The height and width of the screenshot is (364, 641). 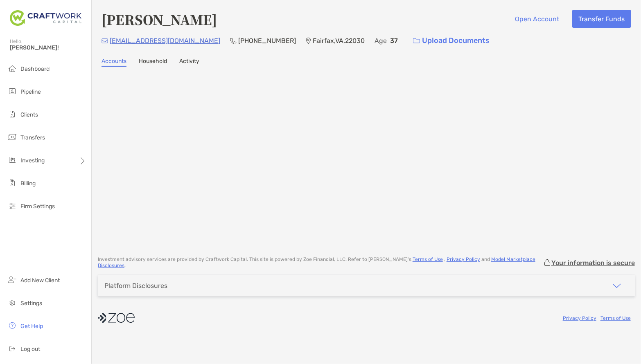 What do you see at coordinates (381, 40) in the screenshot?
I see `p: Age` at bounding box center [381, 40].